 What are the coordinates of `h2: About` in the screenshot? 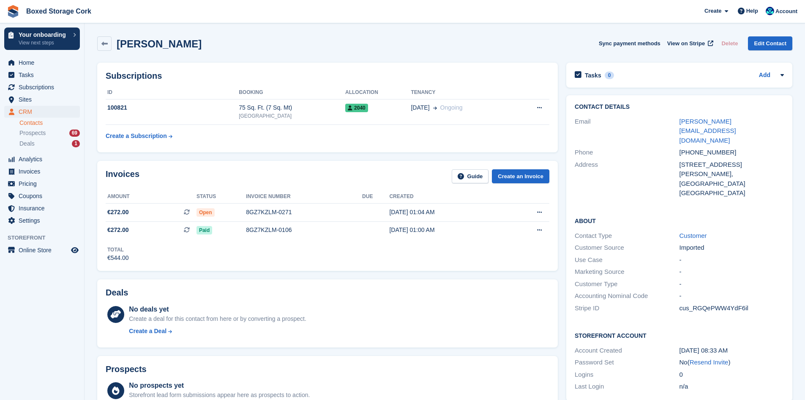 It's located at (679, 220).